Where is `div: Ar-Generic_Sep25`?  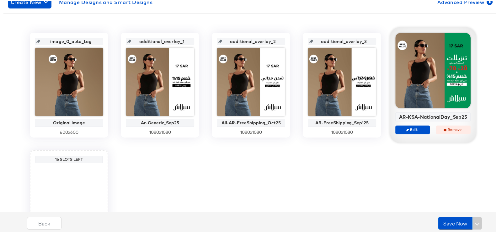 div: Ar-Generic_Sep25 is located at coordinates (160, 121).